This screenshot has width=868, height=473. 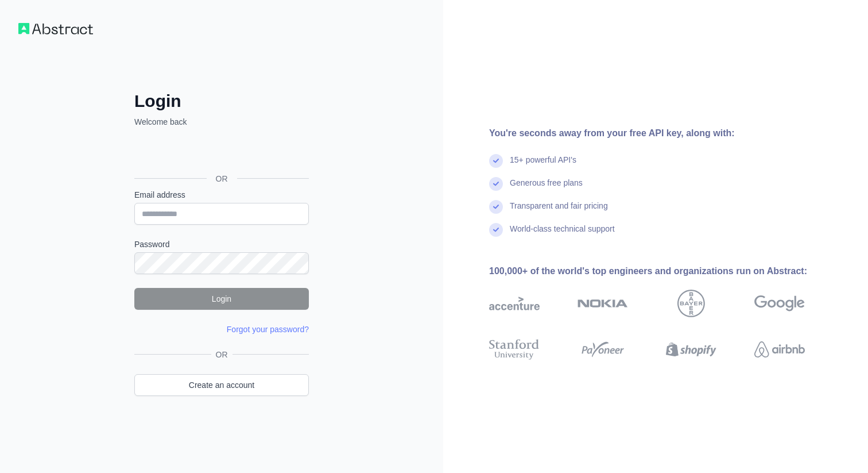 I want to click on img: accenture, so click(x=514, y=303).